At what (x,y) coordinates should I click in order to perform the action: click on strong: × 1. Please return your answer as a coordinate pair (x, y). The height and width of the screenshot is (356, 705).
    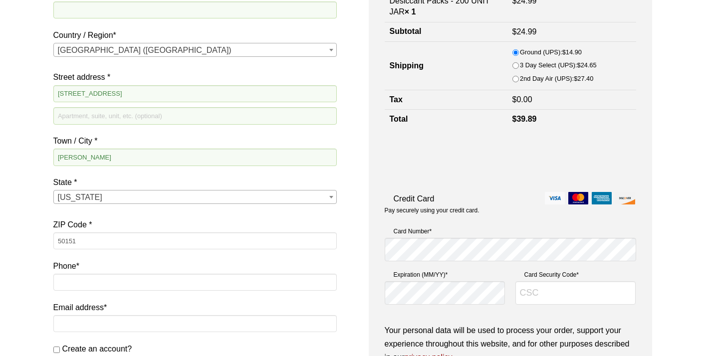
    Looking at the image, I should click on (410, 11).